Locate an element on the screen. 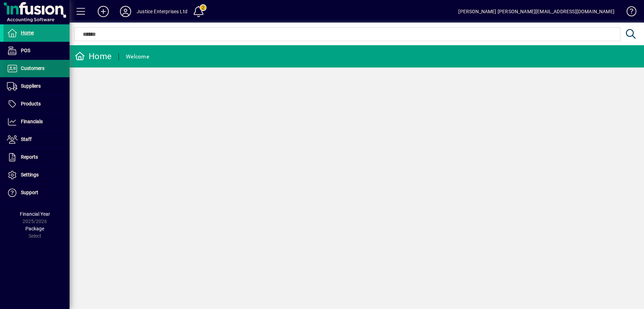  span: POS is located at coordinates (25, 51).